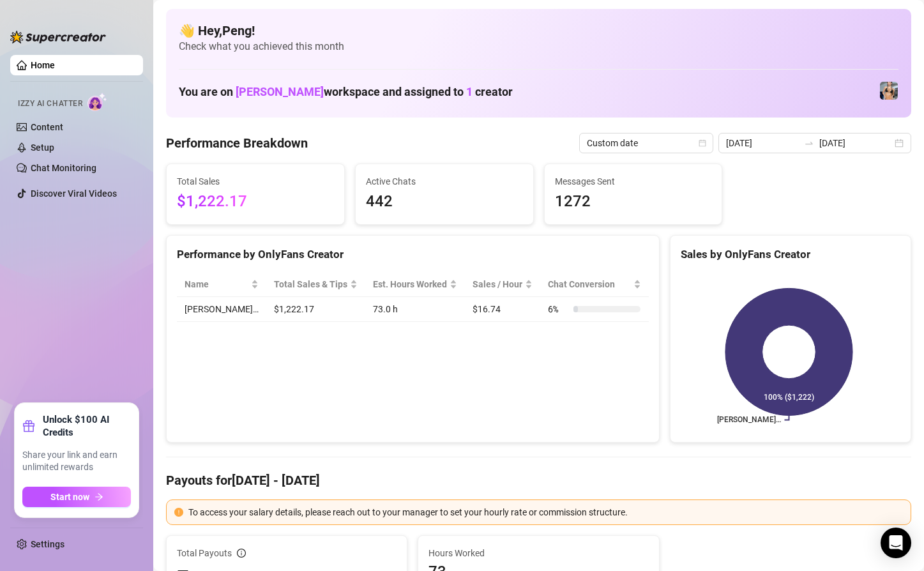  I want to click on span: Chat Conversion, so click(589, 284).